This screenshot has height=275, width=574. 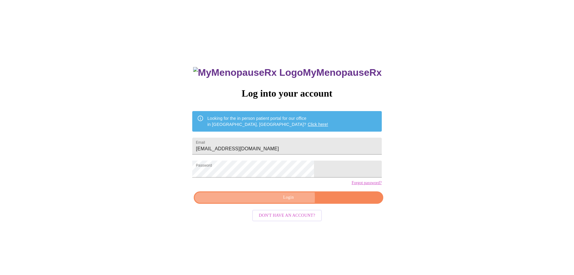 I want to click on button: Don't have an account?, so click(x=287, y=215).